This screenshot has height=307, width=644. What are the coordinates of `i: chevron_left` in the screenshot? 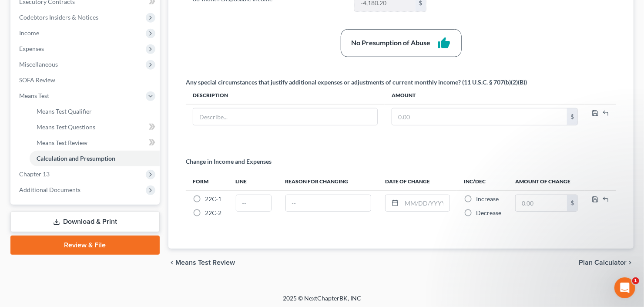 It's located at (172, 263).